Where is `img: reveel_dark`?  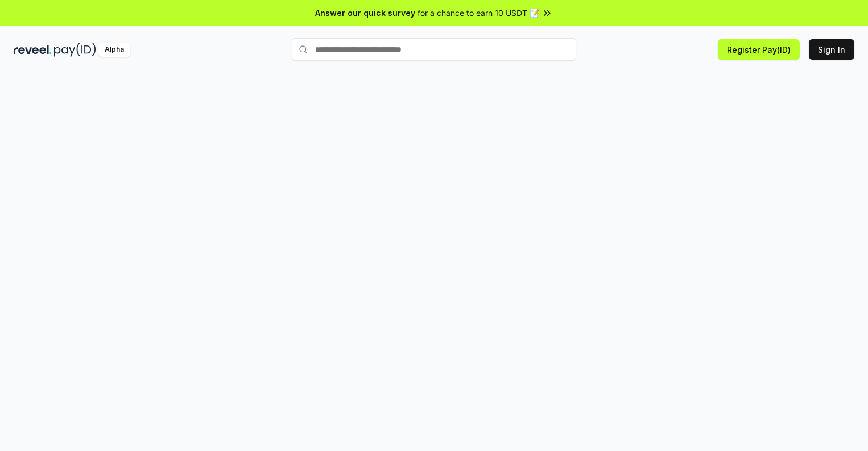 img: reveel_dark is located at coordinates (33, 49).